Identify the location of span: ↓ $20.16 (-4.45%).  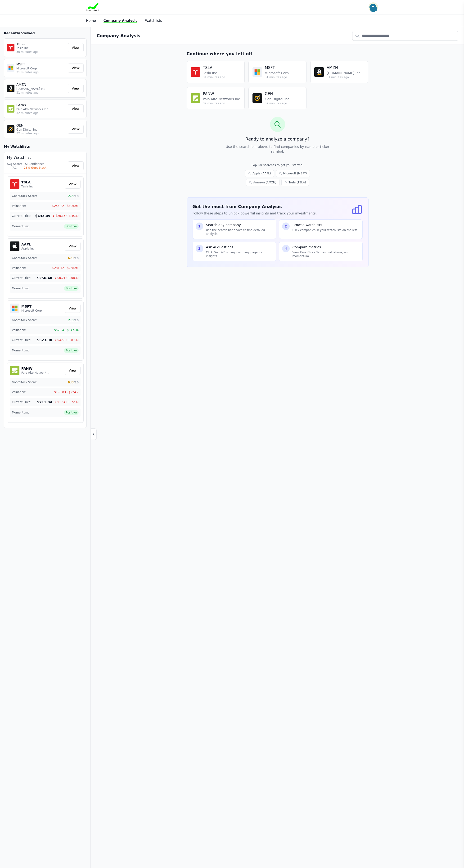
(66, 216).